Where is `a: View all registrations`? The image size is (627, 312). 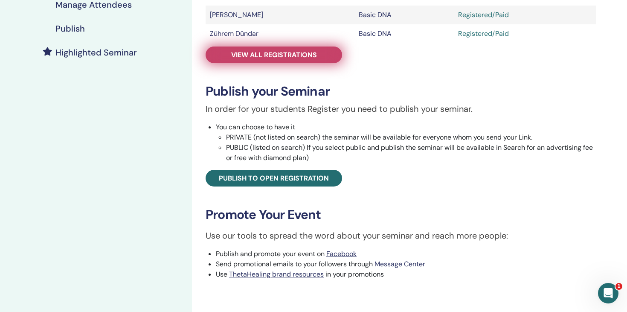
a: View all registrations is located at coordinates (274, 55).